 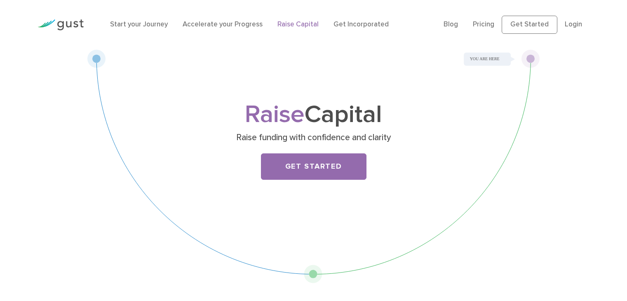 What do you see at coordinates (298, 24) in the screenshot?
I see `a: Raise Capital` at bounding box center [298, 24].